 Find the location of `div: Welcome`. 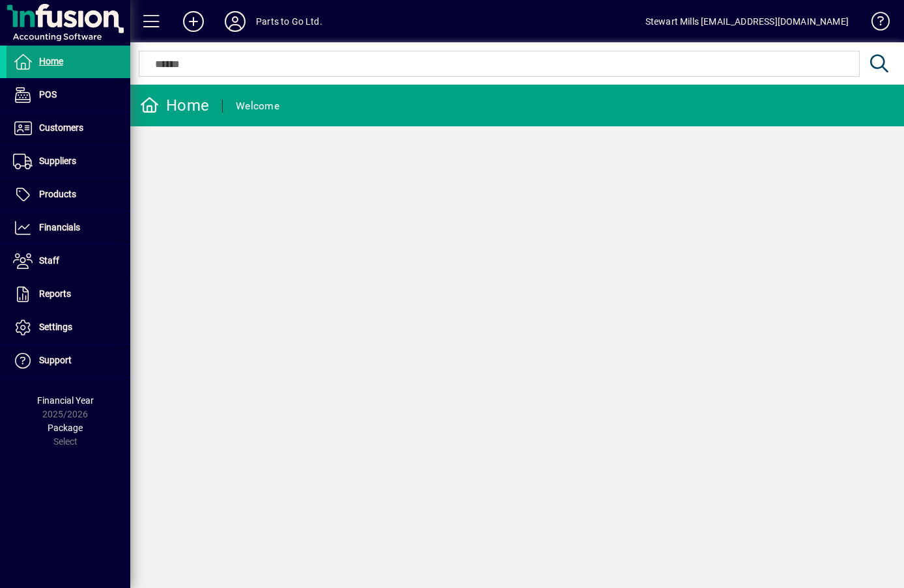

div: Welcome is located at coordinates (257, 106).